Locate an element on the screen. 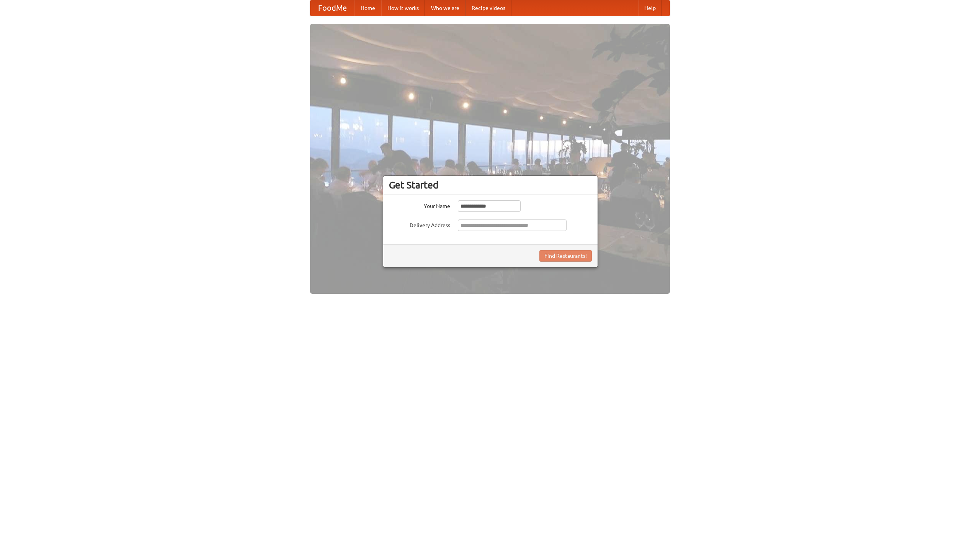 This screenshot has width=980, height=542. a: Recipe videos is located at coordinates (488, 8).